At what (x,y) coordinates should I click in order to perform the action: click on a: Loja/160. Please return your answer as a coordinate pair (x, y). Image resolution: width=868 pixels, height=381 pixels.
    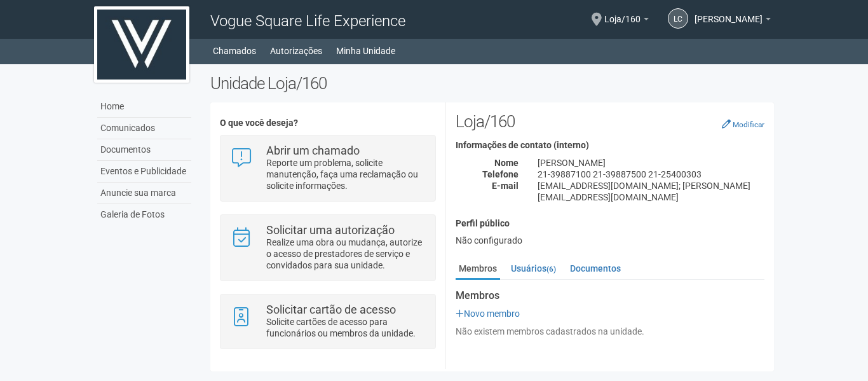
    Looking at the image, I should click on (627, 21).